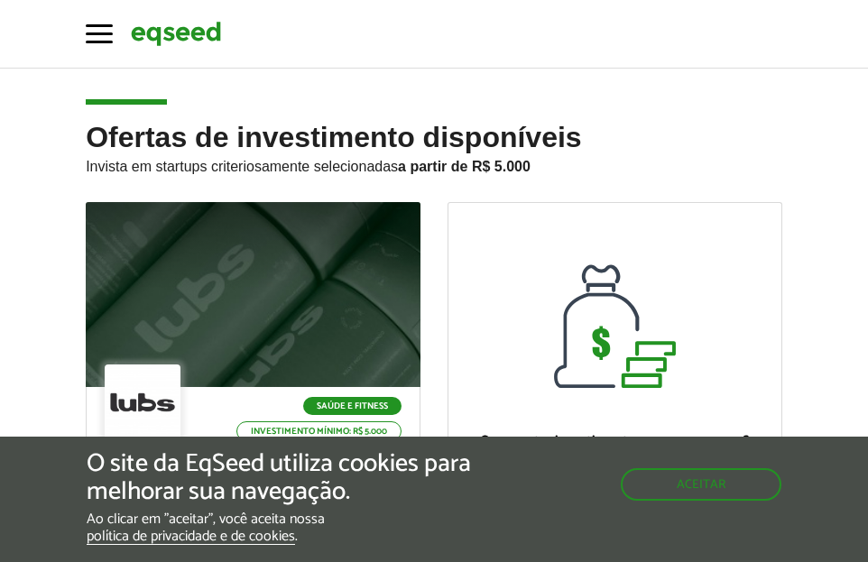 The width and height of the screenshot is (868, 562). What do you see at coordinates (434, 162) in the screenshot?
I see `h2: Ofertas de investimento disponíveis` at bounding box center [434, 162].